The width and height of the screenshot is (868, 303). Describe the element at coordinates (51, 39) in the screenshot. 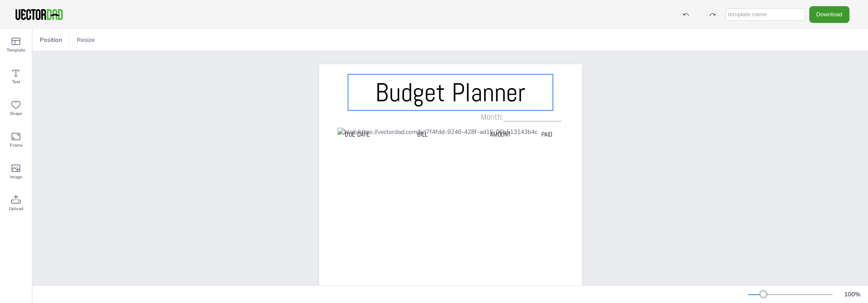

I see `span: Position` at that location.